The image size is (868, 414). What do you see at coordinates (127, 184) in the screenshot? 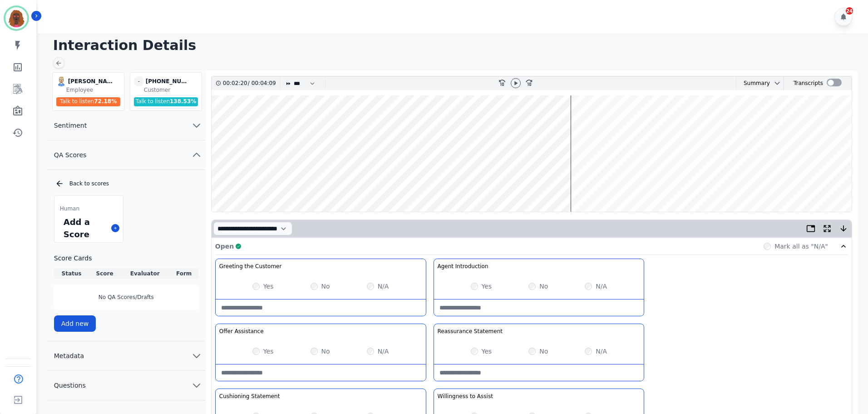
I see `div: Back to scores` at bounding box center [127, 184].